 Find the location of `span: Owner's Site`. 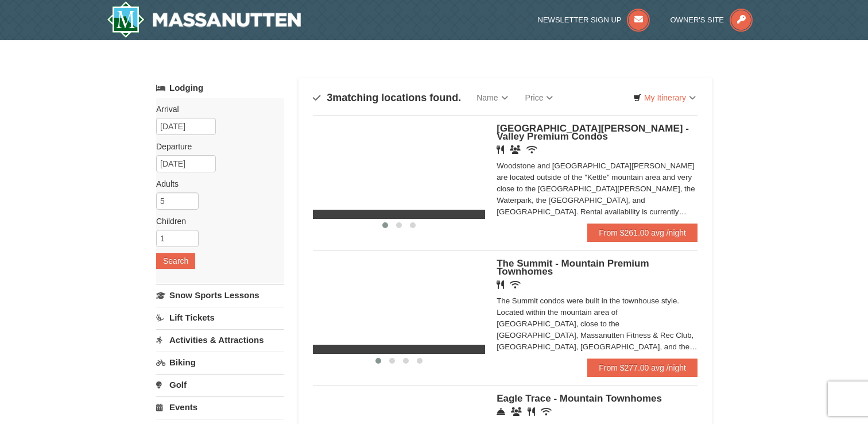

span: Owner's Site is located at coordinates (698, 20).